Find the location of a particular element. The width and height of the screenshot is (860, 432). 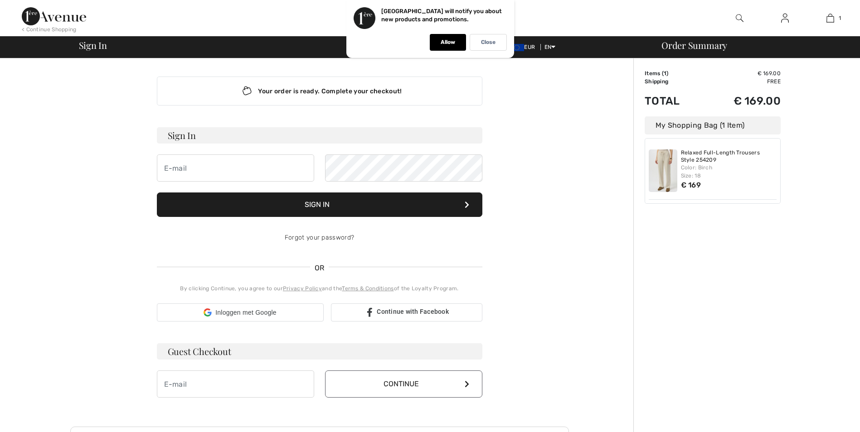

p: Allow is located at coordinates (448, 42).